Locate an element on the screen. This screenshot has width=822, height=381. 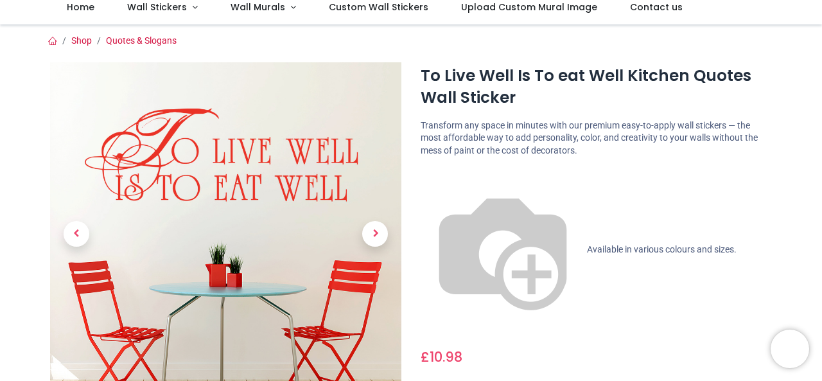
h1: To Live Well Is To eat Well Kitchen Quotes Wall Sticker is located at coordinates (596, 87).